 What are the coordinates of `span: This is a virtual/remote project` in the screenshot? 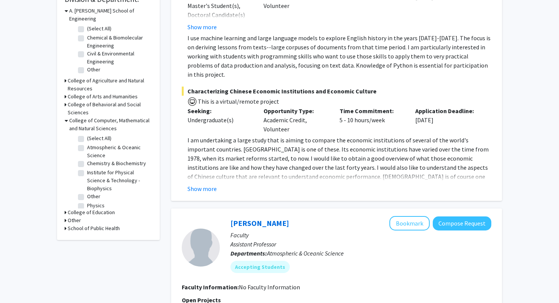 It's located at (238, 102).